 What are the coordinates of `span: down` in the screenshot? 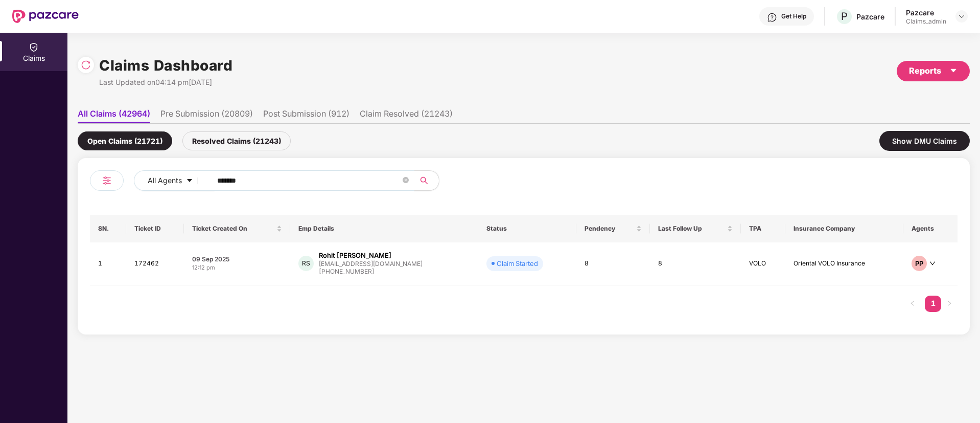 It's located at (933, 263).